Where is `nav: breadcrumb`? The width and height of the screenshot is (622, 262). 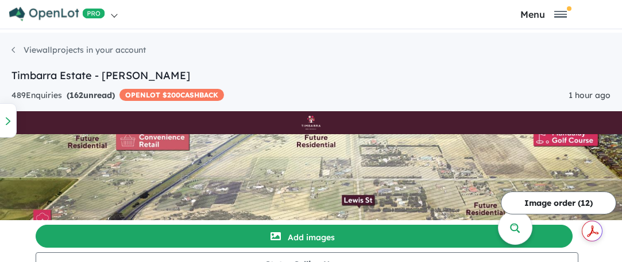
nav: breadcrumb is located at coordinates (311, 56).